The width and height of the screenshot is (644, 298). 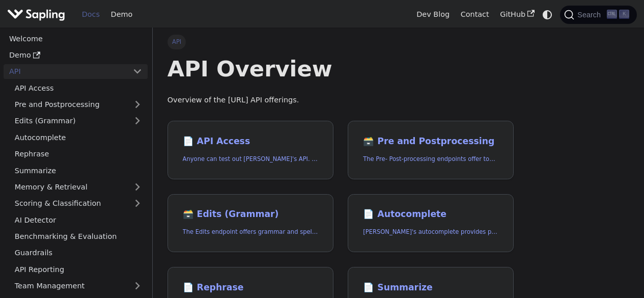 What do you see at coordinates (340, 42) in the screenshot?
I see `nav: Breadcrumbs` at bounding box center [340, 42].